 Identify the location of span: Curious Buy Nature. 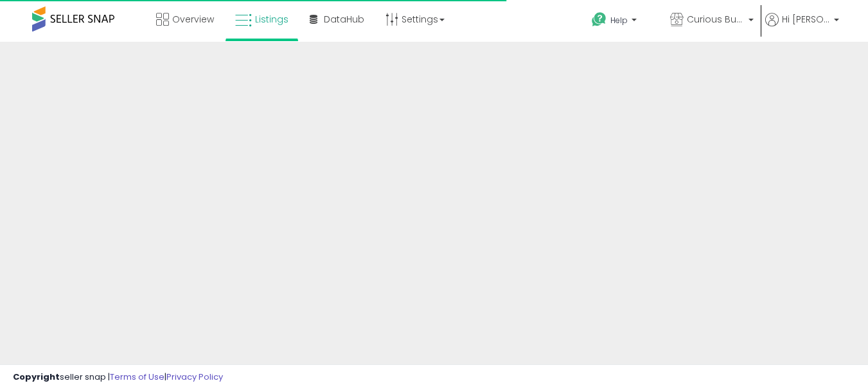
(715, 20).